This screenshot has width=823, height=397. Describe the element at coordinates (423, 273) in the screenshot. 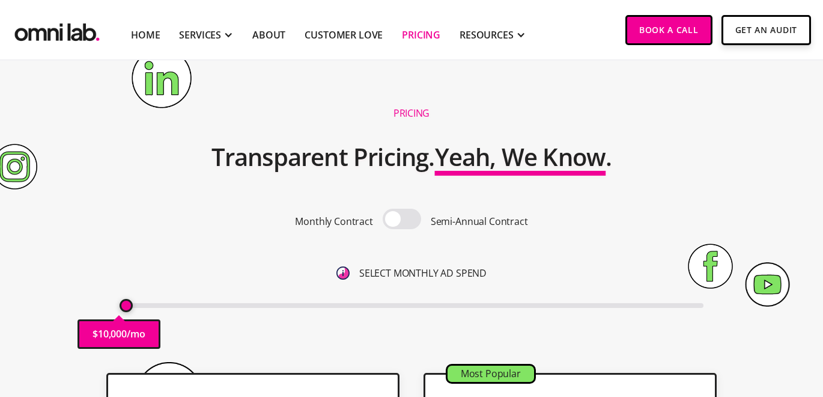

I see `p: SELECT MONTHLY AD SPEND` at that location.